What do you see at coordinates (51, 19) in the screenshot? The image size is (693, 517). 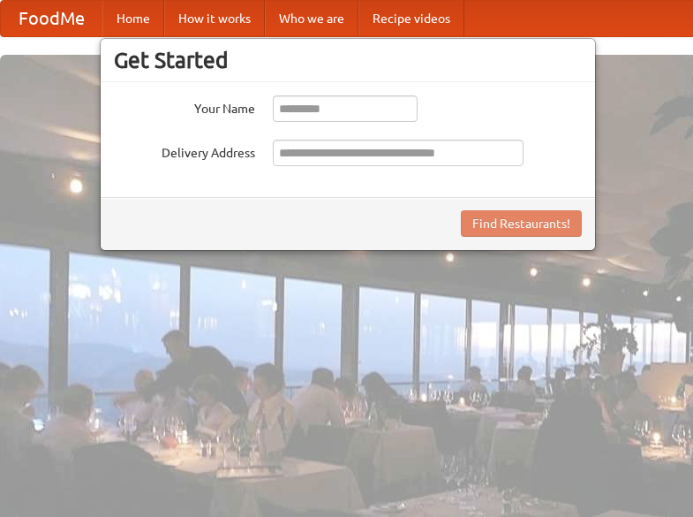 I see `a: FoodMe` at bounding box center [51, 19].